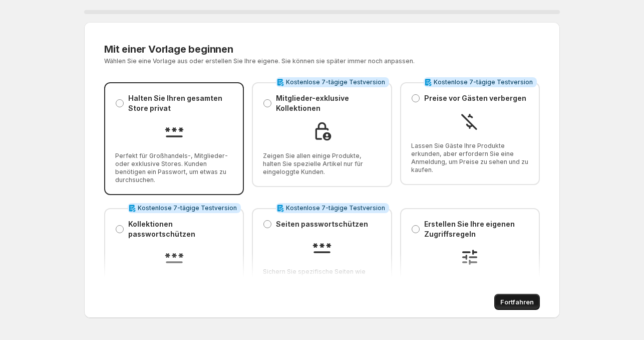 The height and width of the screenshot is (340, 644). What do you see at coordinates (470, 158) in the screenshot?
I see `span: Lassen Sie Gäste Ihre Produkte erkunden, aber erfordern Sie eine Anmeldung, um Preise zu sehen un...` at bounding box center [470, 158].